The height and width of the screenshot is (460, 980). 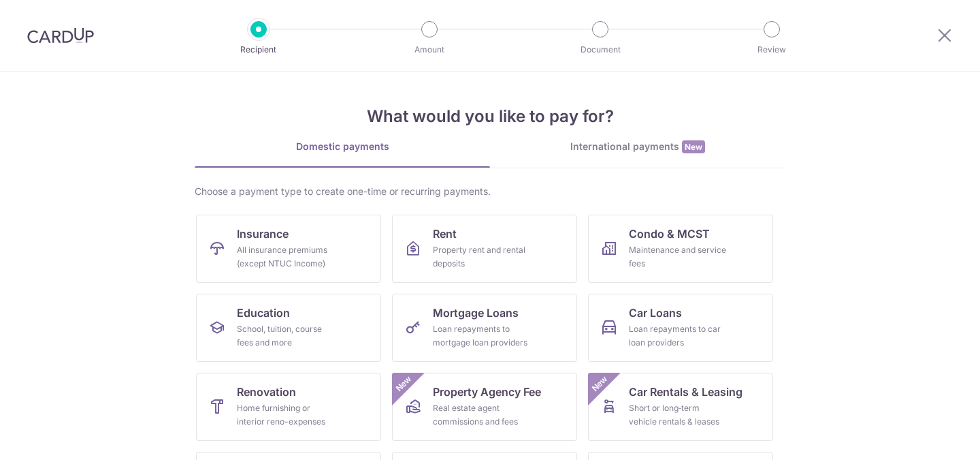 What do you see at coordinates (681, 407) in the screenshot?
I see `a: Car Rentals & LeasingShort or long‑term vehicle rentals & leasesNew` at bounding box center [681, 407].